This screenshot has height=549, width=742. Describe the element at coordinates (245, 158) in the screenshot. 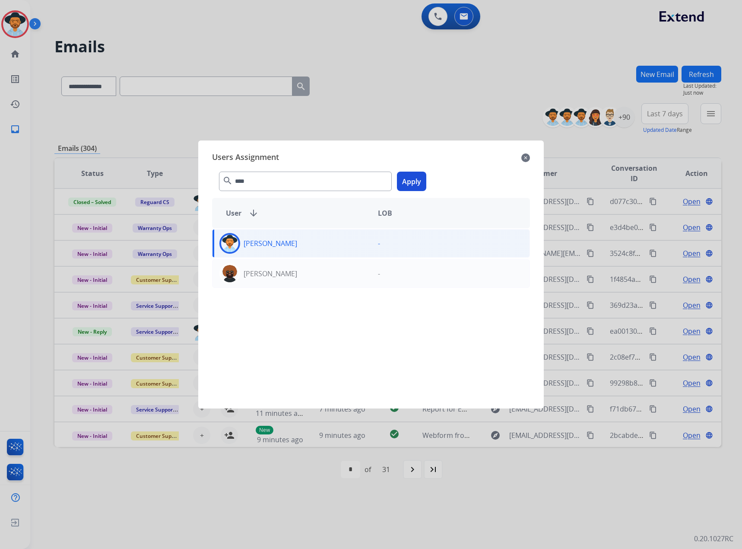

I see `span: Users Assignment` at that location.